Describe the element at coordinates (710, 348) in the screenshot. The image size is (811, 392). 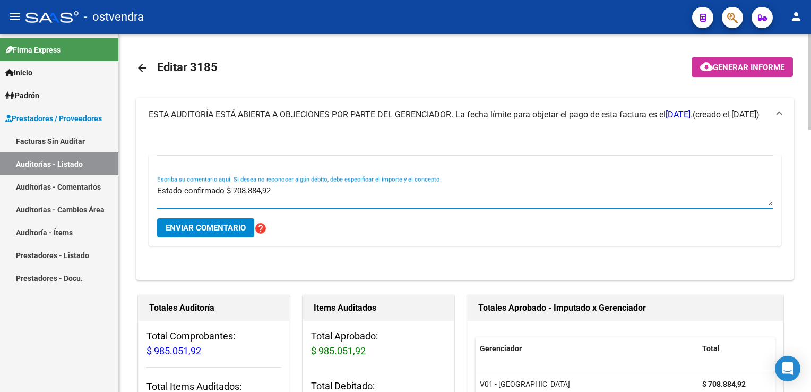
I see `span: Total` at that location.